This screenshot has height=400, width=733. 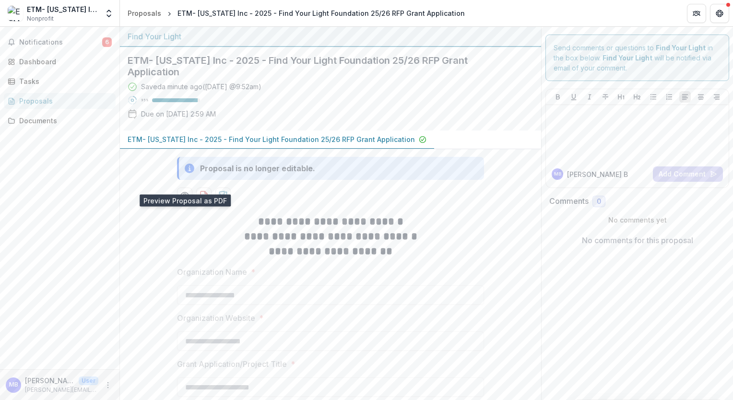 What do you see at coordinates (109, 13) in the screenshot?
I see `button: Open entity switcher` at bounding box center [109, 13].